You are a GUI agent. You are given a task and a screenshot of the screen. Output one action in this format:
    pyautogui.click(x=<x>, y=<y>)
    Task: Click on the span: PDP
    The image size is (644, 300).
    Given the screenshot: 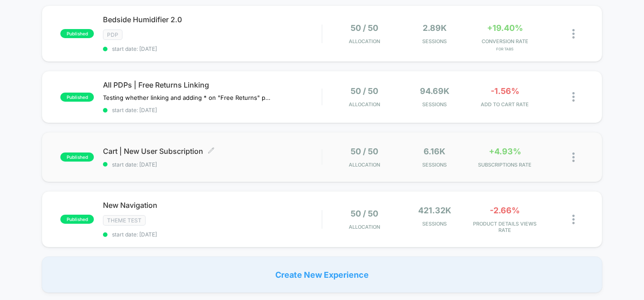 What is the action you would take?
    pyautogui.click(x=113, y=35)
    